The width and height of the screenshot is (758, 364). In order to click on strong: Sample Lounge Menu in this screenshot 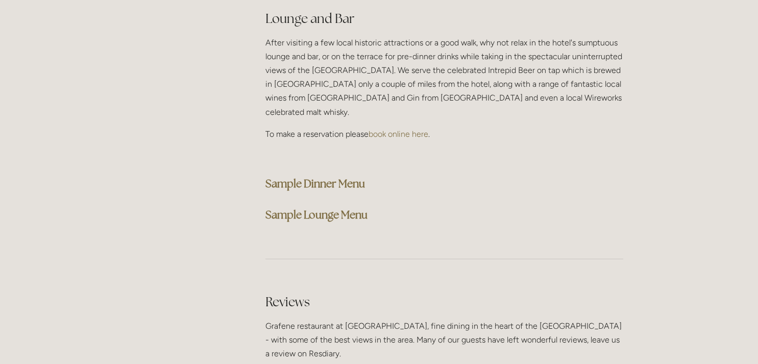, I will do `click(317, 215)`.